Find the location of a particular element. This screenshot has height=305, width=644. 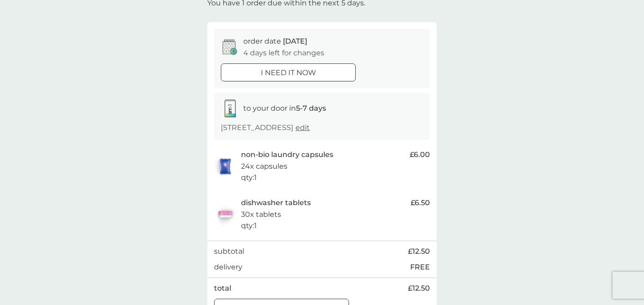

strong: 5-7 days is located at coordinates (311, 108).